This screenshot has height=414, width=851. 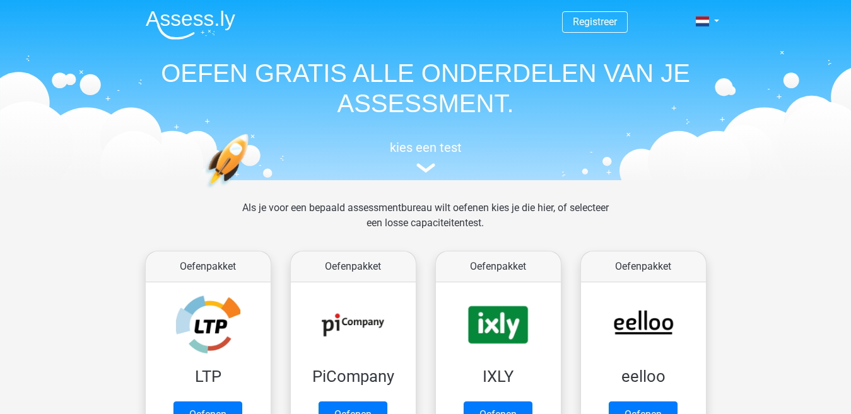 I want to click on img: Assessly, so click(x=191, y=25).